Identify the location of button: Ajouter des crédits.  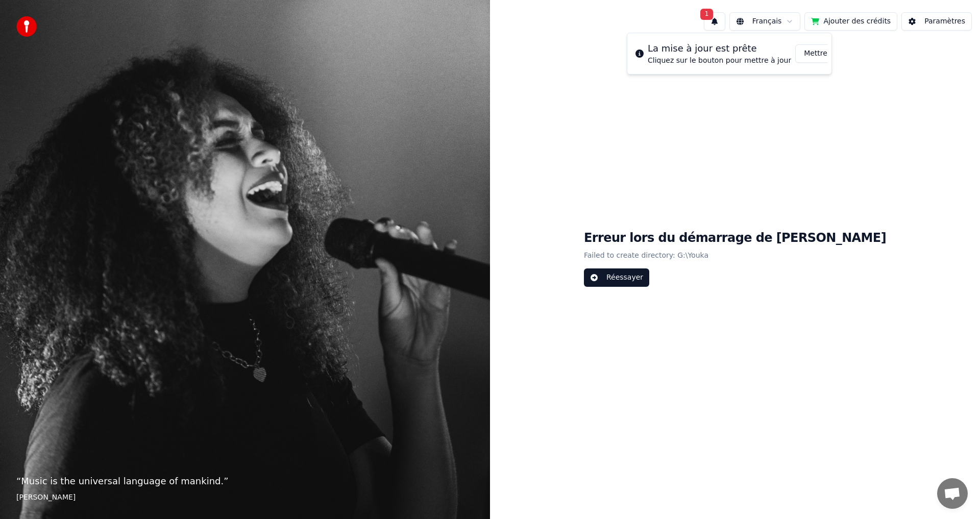
(851, 22).